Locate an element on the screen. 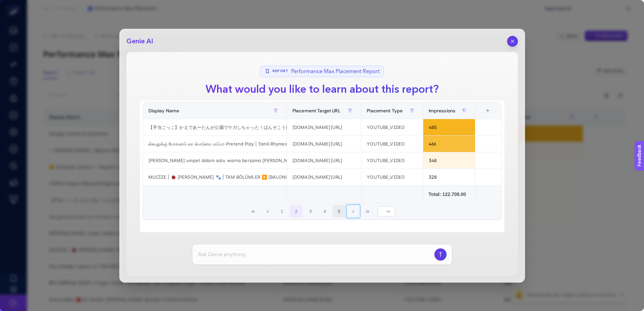  button: Next Page is located at coordinates (353, 211).